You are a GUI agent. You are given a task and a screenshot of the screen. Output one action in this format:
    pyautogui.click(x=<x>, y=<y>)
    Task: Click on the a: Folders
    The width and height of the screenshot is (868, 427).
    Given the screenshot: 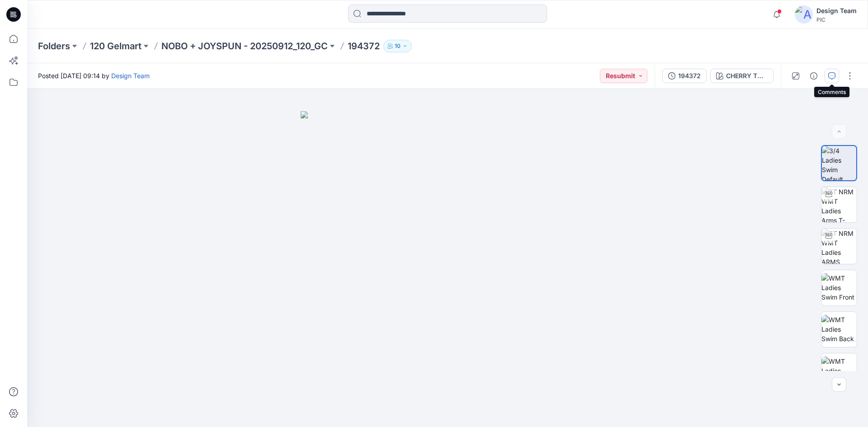 What is the action you would take?
    pyautogui.click(x=54, y=46)
    